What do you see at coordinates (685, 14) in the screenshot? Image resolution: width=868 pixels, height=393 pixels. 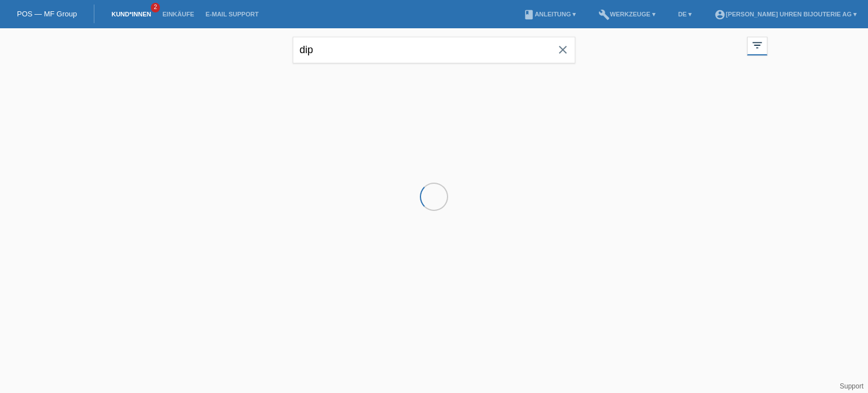 I see `a: DE ▾` at bounding box center [685, 14].